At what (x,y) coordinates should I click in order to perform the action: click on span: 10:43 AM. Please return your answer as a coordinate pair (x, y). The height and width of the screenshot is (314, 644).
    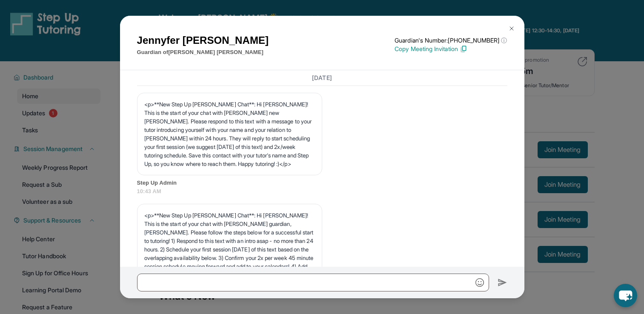
    Looking at the image, I should click on (322, 192).